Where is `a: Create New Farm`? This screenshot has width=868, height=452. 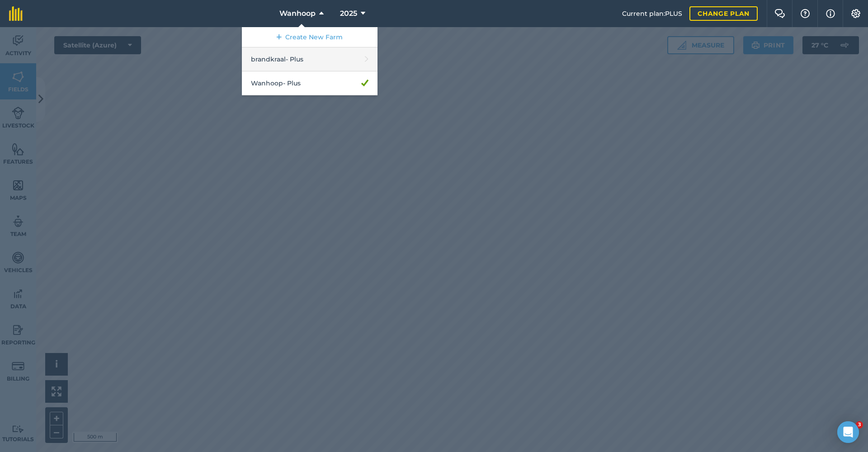 a: Create New Farm is located at coordinates (310, 37).